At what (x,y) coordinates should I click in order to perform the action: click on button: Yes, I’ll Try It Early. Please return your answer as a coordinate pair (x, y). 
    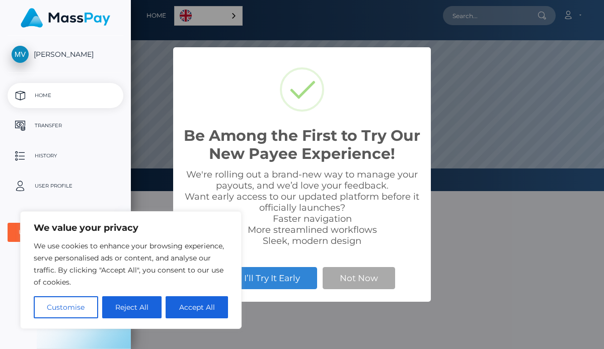
    Looking at the image, I should click on (263, 278).